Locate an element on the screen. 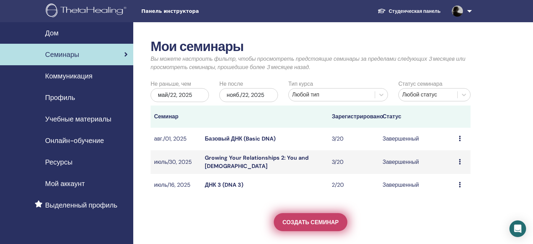 Image resolution: width=533 pixels, height=244 pixels. span: Учебные материалы is located at coordinates (78, 119).